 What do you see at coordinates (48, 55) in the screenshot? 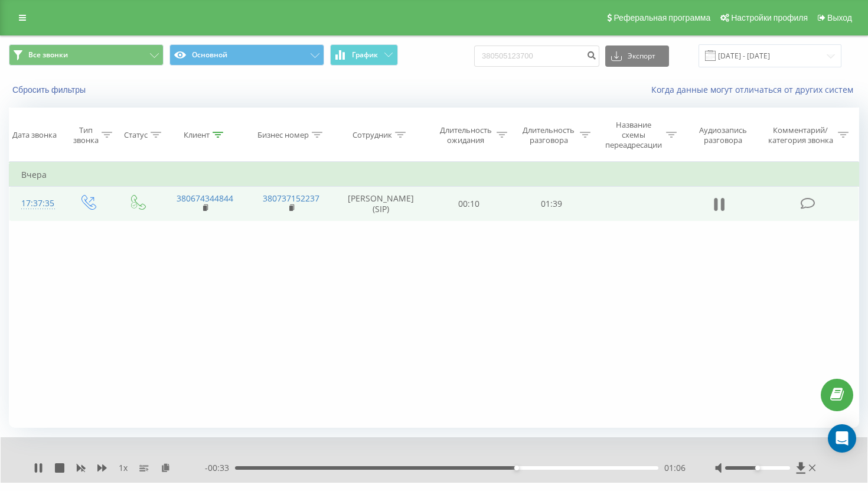
I see `span: Все звонки` at bounding box center [48, 55].